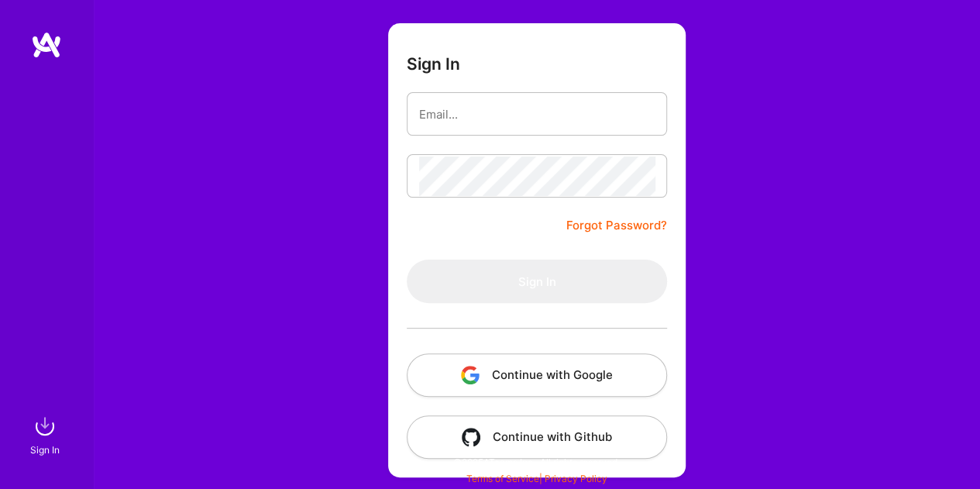 This screenshot has width=980, height=489. I want to click on div: Sign In, so click(45, 449).